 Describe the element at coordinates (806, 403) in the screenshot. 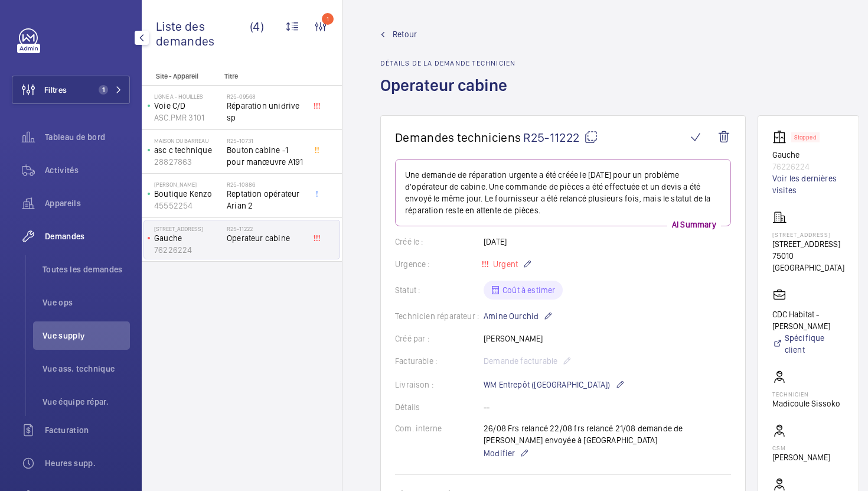

I see `p: Madicoule Sissoko` at that location.